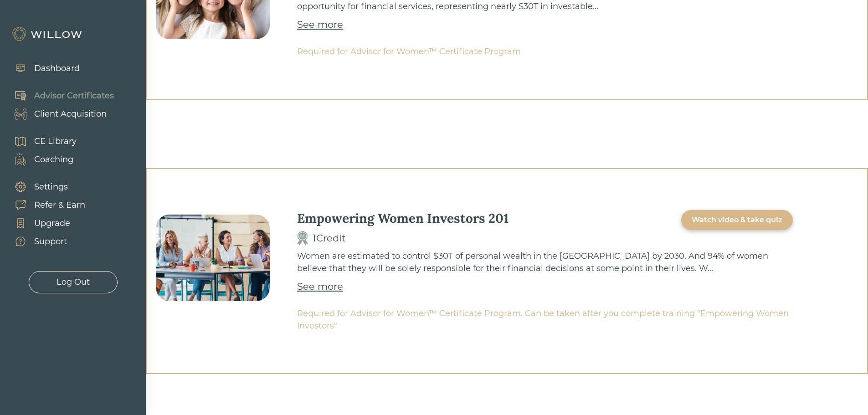  I want to click on div: Support, so click(51, 242).